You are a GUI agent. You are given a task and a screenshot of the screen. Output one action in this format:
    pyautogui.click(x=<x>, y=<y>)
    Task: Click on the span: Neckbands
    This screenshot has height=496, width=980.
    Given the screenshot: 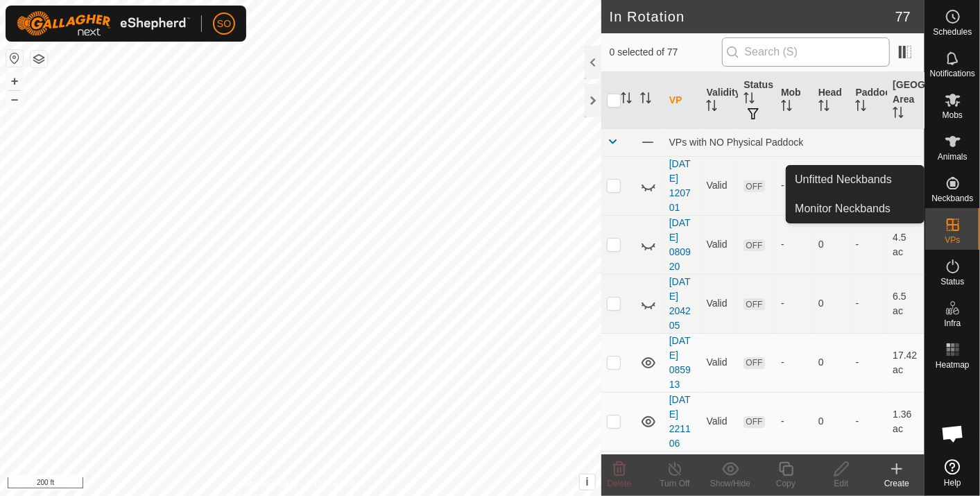 What is the action you would take?
    pyautogui.click(x=953, y=198)
    